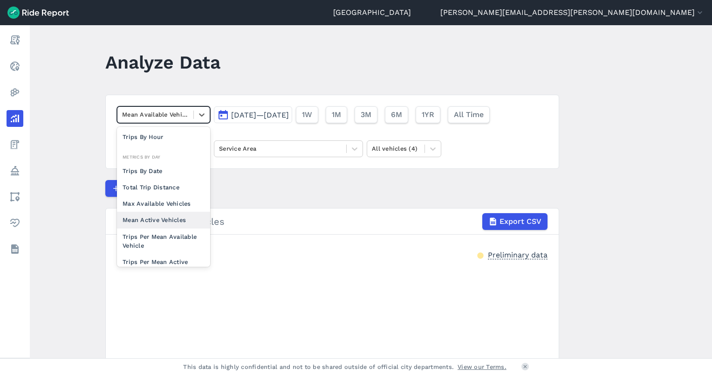 The width and height of the screenshot is (712, 375). Describe the element at coordinates (15, 118) in the screenshot. I see `a: Analyze` at that location.